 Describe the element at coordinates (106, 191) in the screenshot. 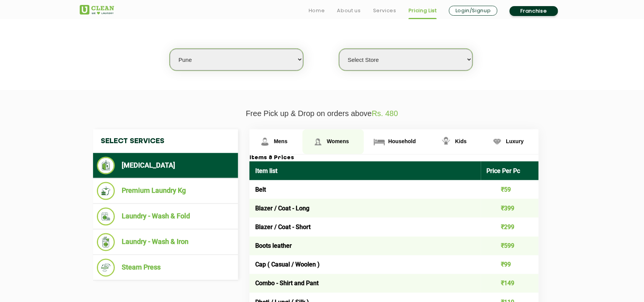

I see `img: Premium Laundry Kg` at that location.